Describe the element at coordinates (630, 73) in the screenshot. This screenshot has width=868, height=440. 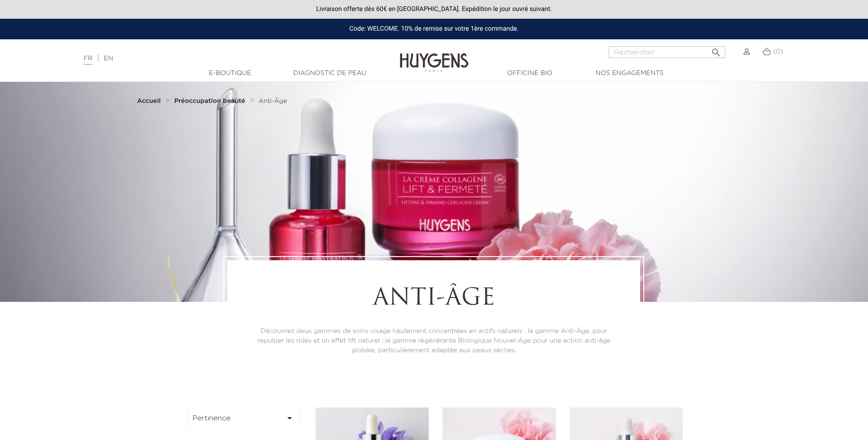
I see `a: Nos engagements` at that location.